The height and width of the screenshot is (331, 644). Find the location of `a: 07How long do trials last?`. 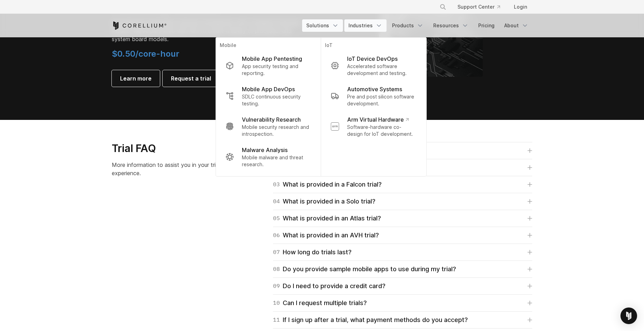

a: 07How long do trials last? is located at coordinates (402, 252).